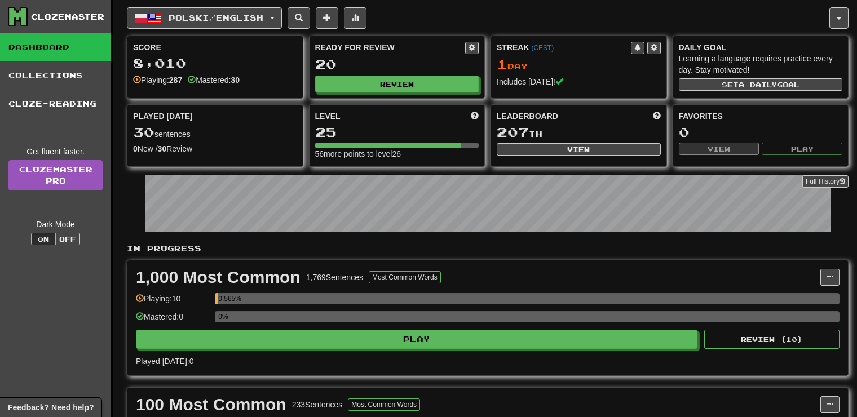  What do you see at coordinates (335, 278) in the screenshot?
I see `div: 1,769 Sentences` at bounding box center [335, 278].